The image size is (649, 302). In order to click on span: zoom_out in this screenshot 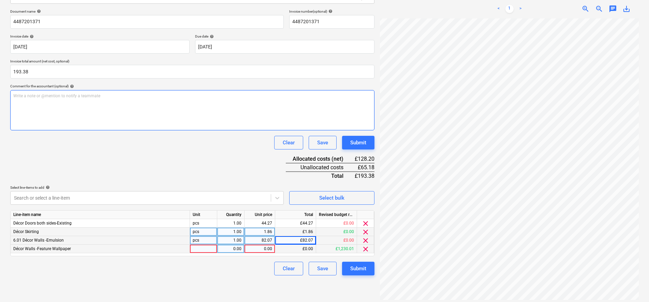, I will do `click(599, 9)`.